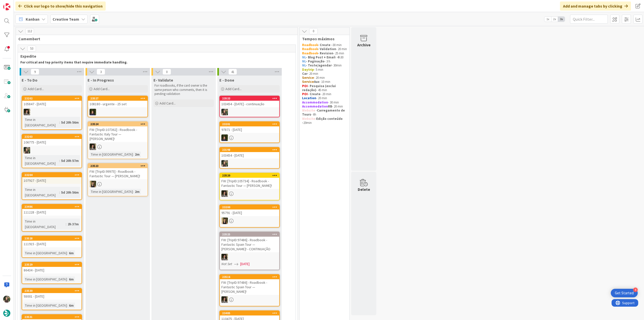 The width and height of the screenshot is (644, 320). I want to click on div: Delete, so click(364, 190).